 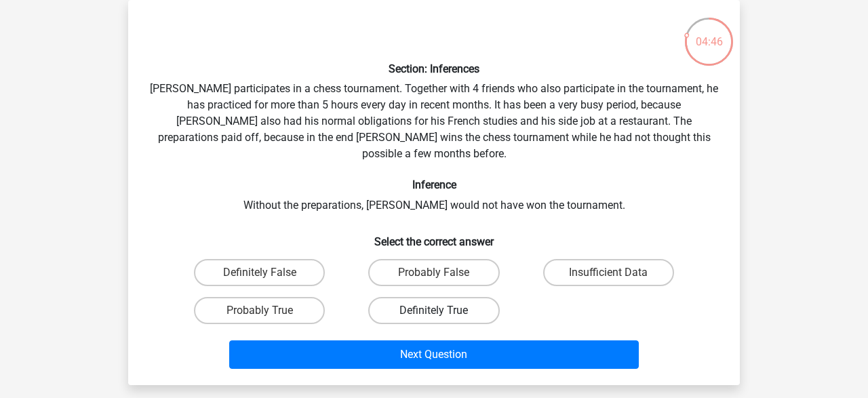 What do you see at coordinates (434, 68) in the screenshot?
I see `h6: Section: Inferences` at bounding box center [434, 68].